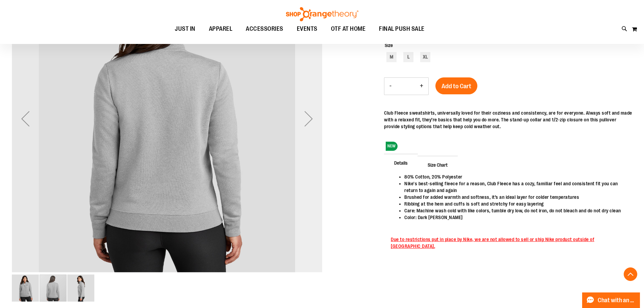 This screenshot has width=644, height=308. What do you see at coordinates (348, 29) in the screenshot?
I see `a: OTF AT HOME` at bounding box center [348, 29].